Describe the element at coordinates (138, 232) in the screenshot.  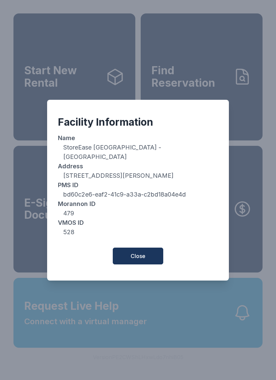
I see `dd: 528` at that location.